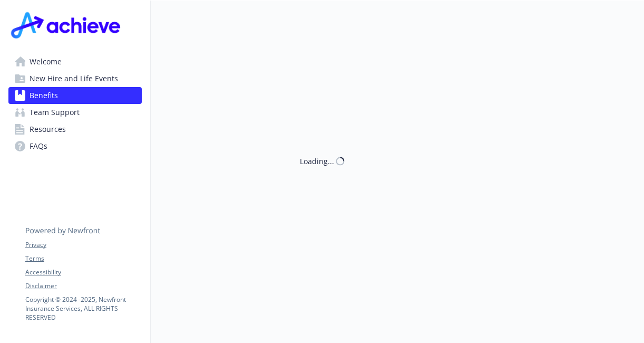 Image resolution: width=644 pixels, height=343 pixels. What do you see at coordinates (83, 286) in the screenshot?
I see `a: Disclaimer` at bounding box center [83, 286].